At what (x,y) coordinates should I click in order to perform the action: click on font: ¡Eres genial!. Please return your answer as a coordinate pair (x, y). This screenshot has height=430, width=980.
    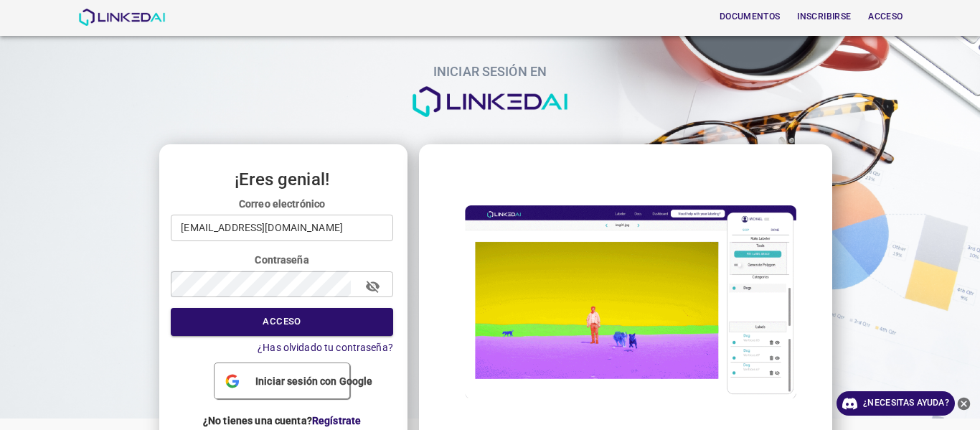
    Looking at the image, I should click on (282, 179).